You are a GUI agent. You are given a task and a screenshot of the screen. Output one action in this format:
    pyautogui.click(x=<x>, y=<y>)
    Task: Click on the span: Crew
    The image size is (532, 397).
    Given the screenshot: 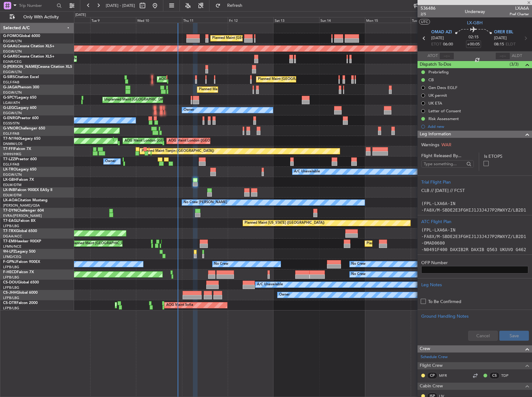 What is the action you would take?
    pyautogui.click(x=425, y=349)
    